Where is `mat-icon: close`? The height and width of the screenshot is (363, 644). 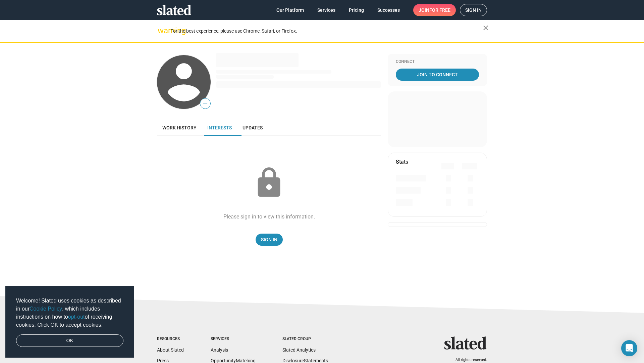
mat-icon: close is located at coordinates (485, 28).